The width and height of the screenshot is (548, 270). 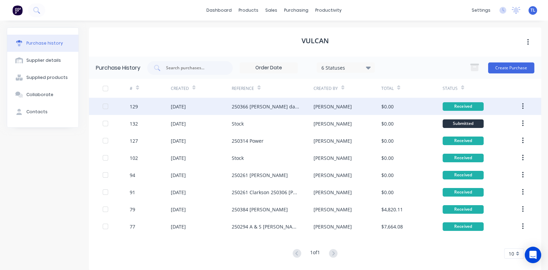 What do you see at coordinates (133, 192) in the screenshot?
I see `div: 91` at bounding box center [133, 192].